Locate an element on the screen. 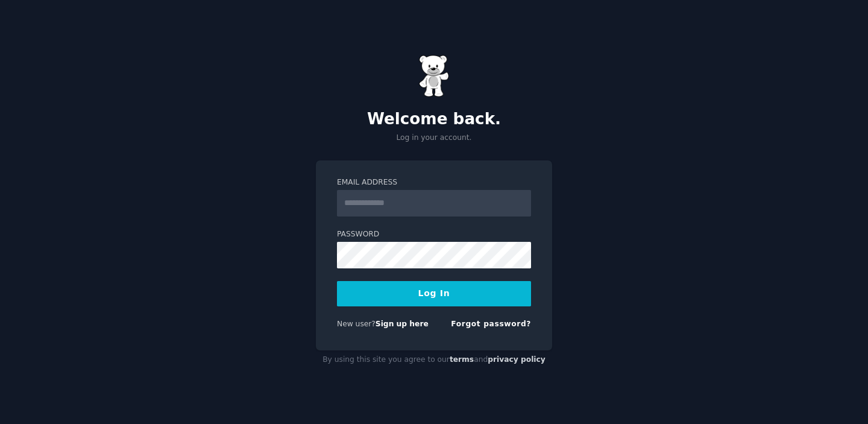 The height and width of the screenshot is (424, 868). a: Forgot password? is located at coordinates (490, 324).